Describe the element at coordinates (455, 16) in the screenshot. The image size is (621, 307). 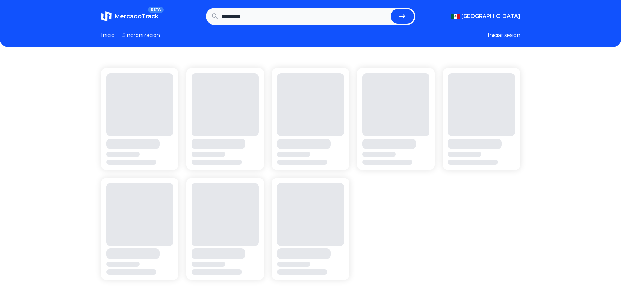
I see `img: Mexico` at that location.